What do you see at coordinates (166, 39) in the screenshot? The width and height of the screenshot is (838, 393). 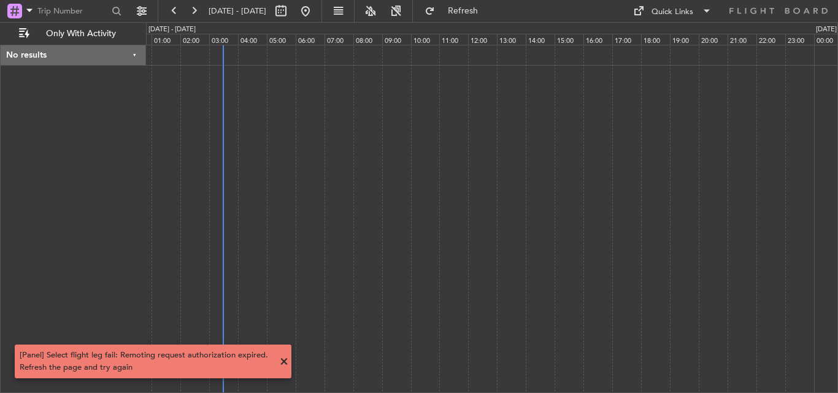 I see `div: 01:00` at bounding box center [166, 39].